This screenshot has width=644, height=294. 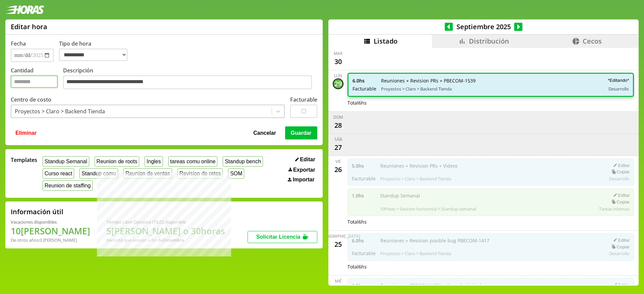 I want to click on div: 29, so click(x=338, y=84).